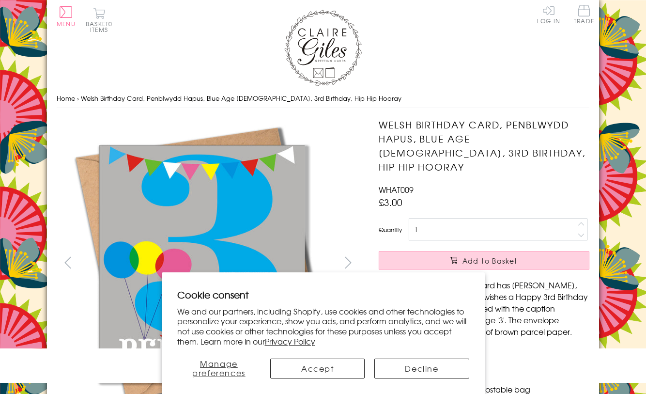  I want to click on a: Log In, so click(549, 14).